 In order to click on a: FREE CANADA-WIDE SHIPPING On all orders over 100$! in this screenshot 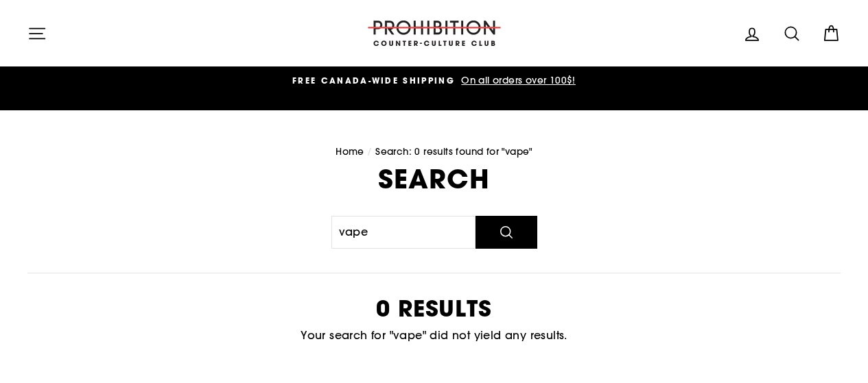, I will do `click(434, 81)`.